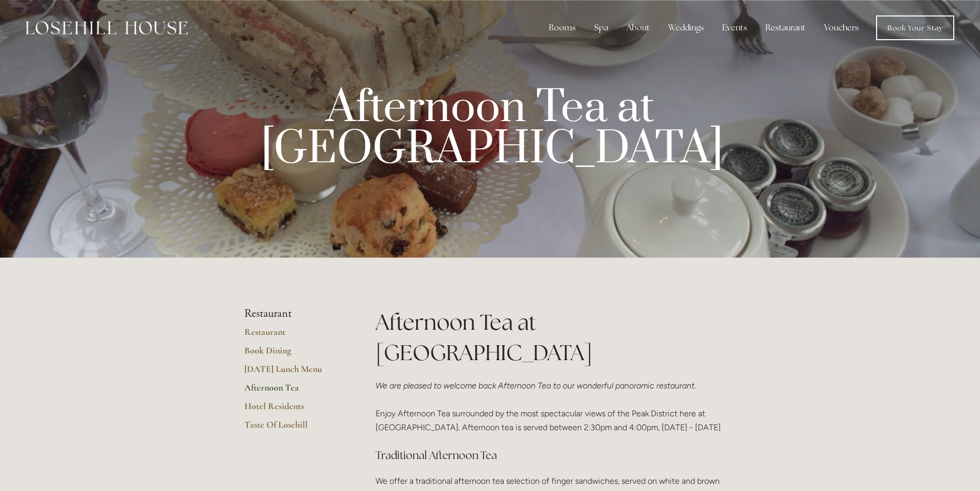 The image size is (980, 491). Describe the element at coordinates (556, 455) in the screenshot. I see `h3: Traditional Afternoon Tea` at that location.